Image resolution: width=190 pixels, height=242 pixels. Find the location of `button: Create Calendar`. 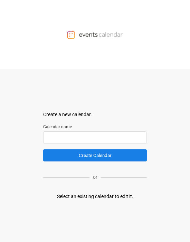

button: Create Calendar is located at coordinates (95, 155).